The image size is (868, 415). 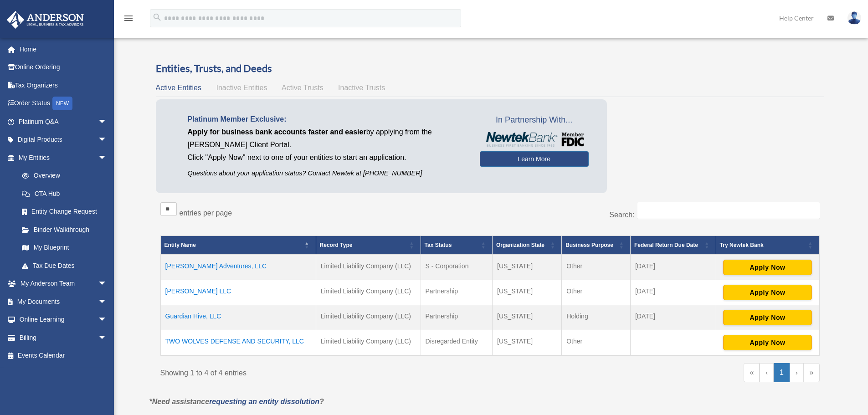 What do you see at coordinates (622, 214) in the screenshot?
I see `label: Search:` at bounding box center [622, 214].